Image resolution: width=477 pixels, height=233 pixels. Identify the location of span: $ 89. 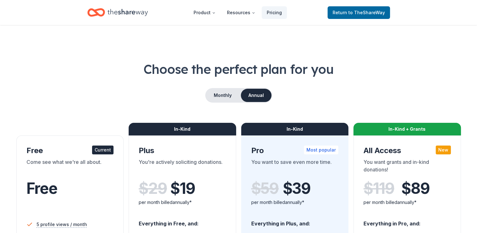
(415, 188).